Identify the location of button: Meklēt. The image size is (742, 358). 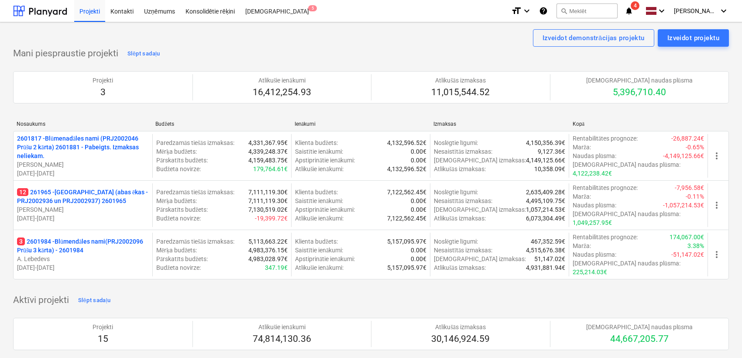
(587, 11).